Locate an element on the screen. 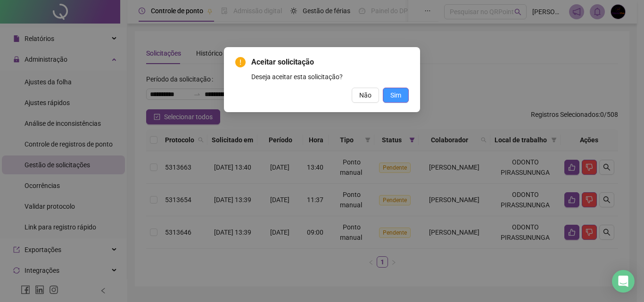 The height and width of the screenshot is (302, 644). span: Sim is located at coordinates (395, 95).